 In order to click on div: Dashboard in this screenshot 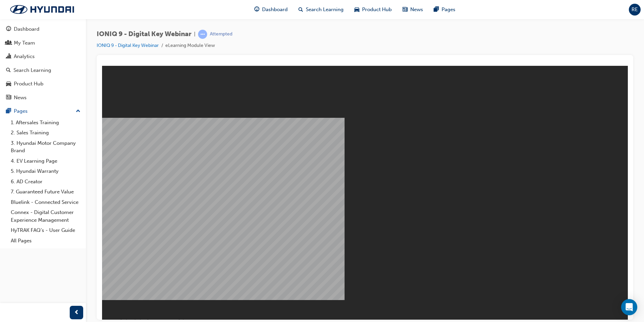, I will do `click(26, 29)`.